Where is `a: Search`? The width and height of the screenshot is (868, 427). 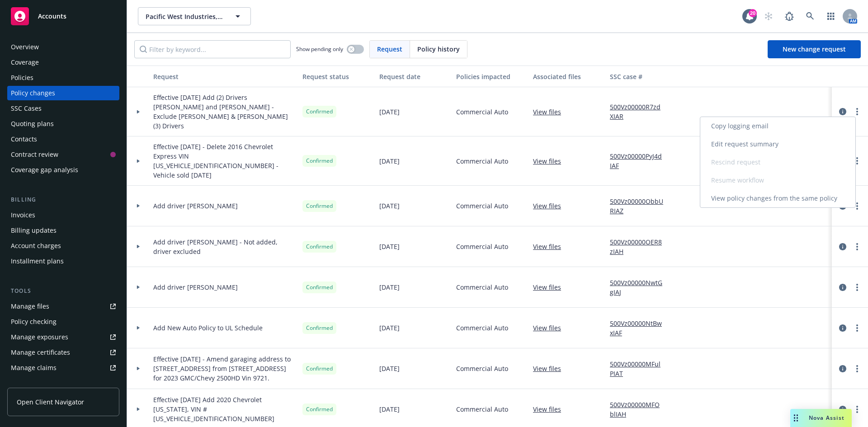 a: Search is located at coordinates (810, 16).